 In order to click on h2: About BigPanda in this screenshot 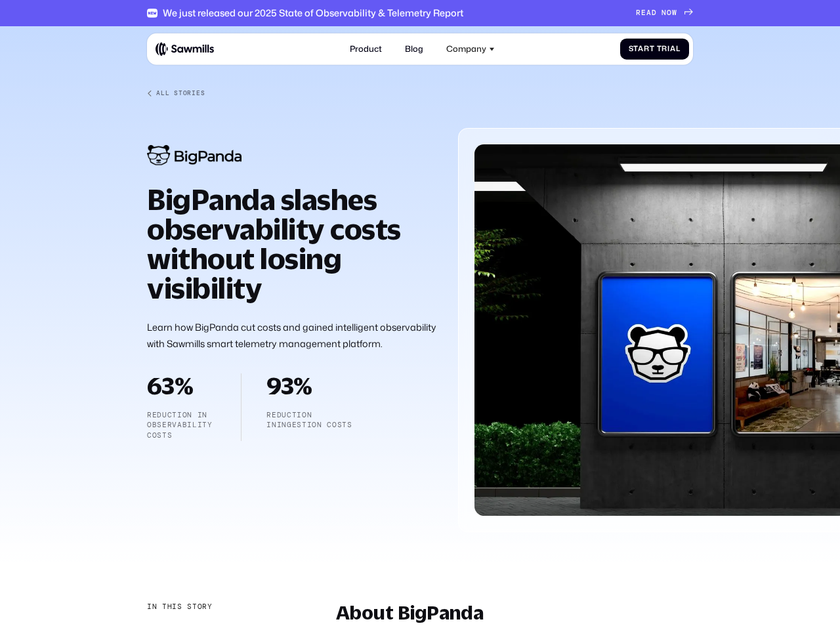, I will do `click(514, 612)`.